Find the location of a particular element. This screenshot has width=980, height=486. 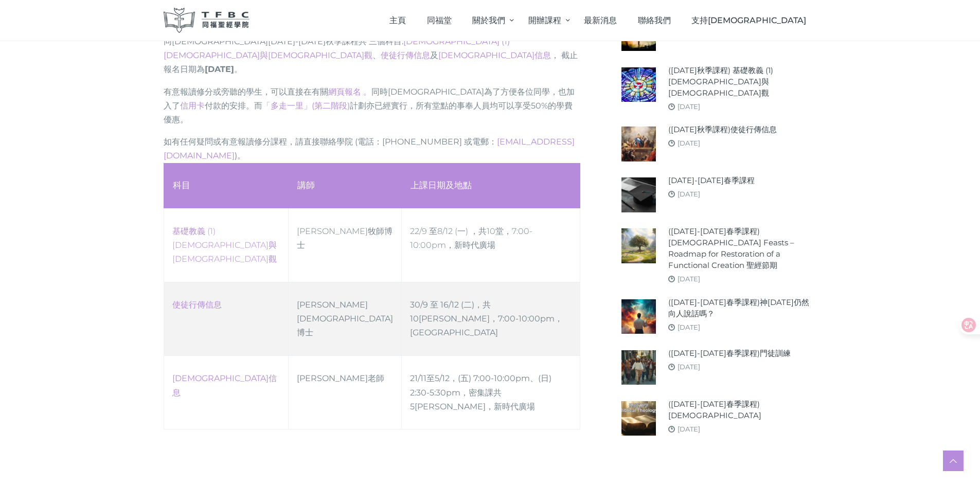

span: 主頁 is located at coordinates (398, 20).